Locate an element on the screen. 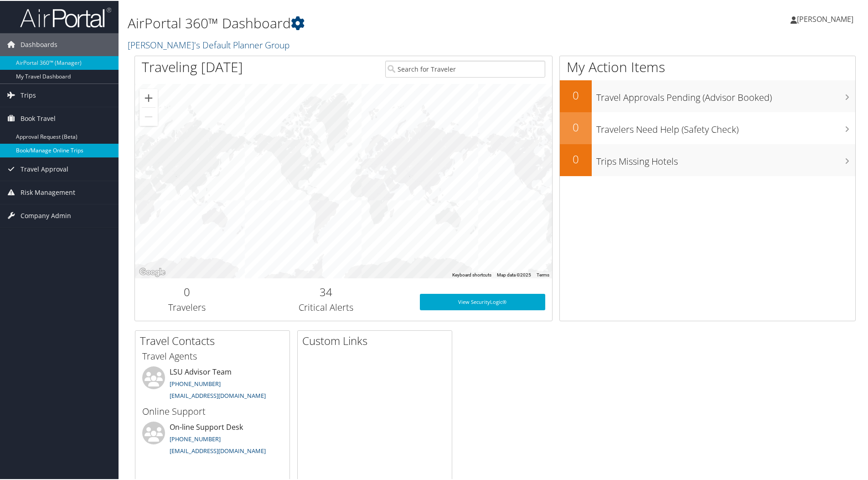 This screenshot has height=480, width=868. img: airportal-logo.png is located at coordinates (66, 17).